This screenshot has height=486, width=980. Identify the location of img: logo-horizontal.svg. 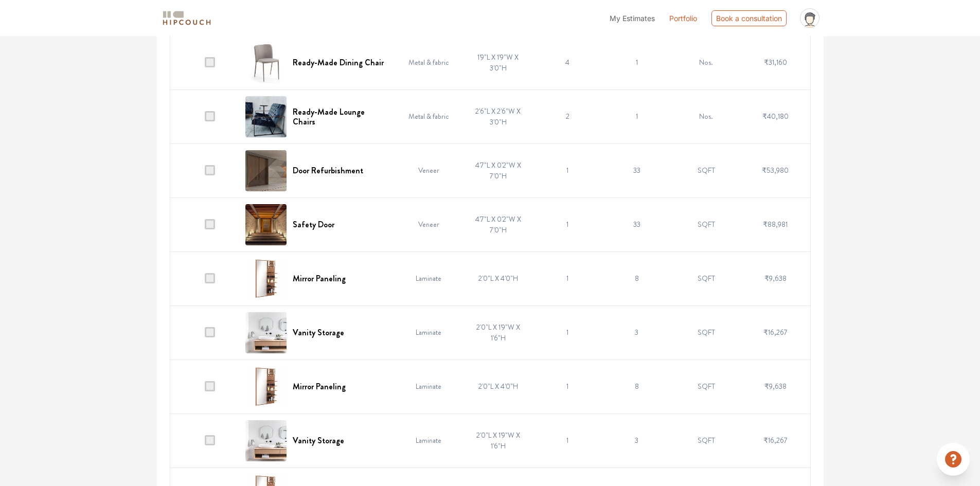
(187, 18).